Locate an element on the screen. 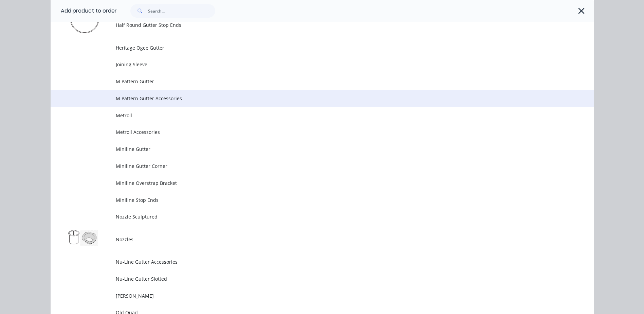 The height and width of the screenshot is (314, 644). span: Joining Sleeve is located at coordinates (307, 64).